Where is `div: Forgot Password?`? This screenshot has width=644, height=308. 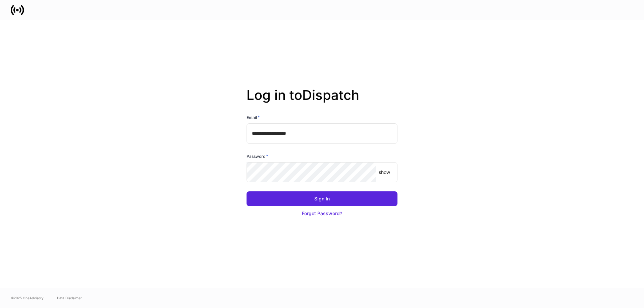
div: Forgot Password? is located at coordinates (322, 214).